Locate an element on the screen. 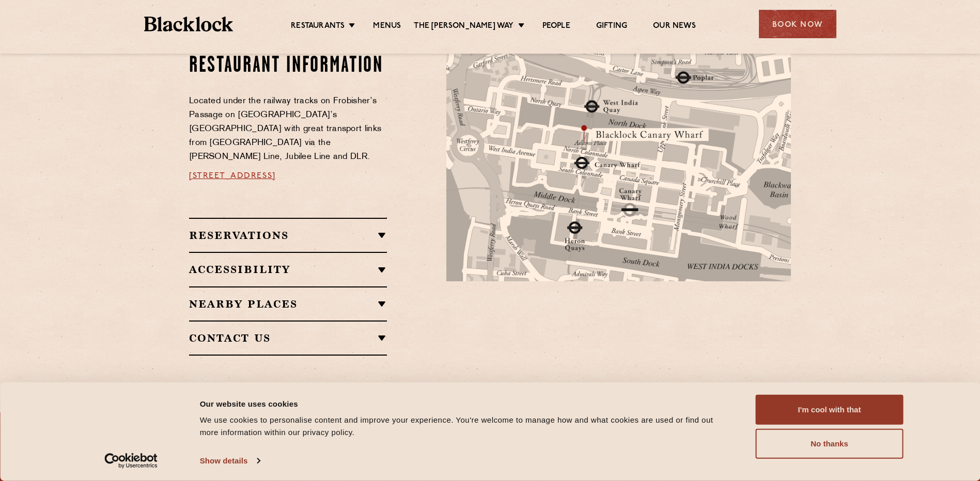 The image size is (980, 481). img: BL_Textured_Logo-footer-cropped.svg is located at coordinates (189, 24).